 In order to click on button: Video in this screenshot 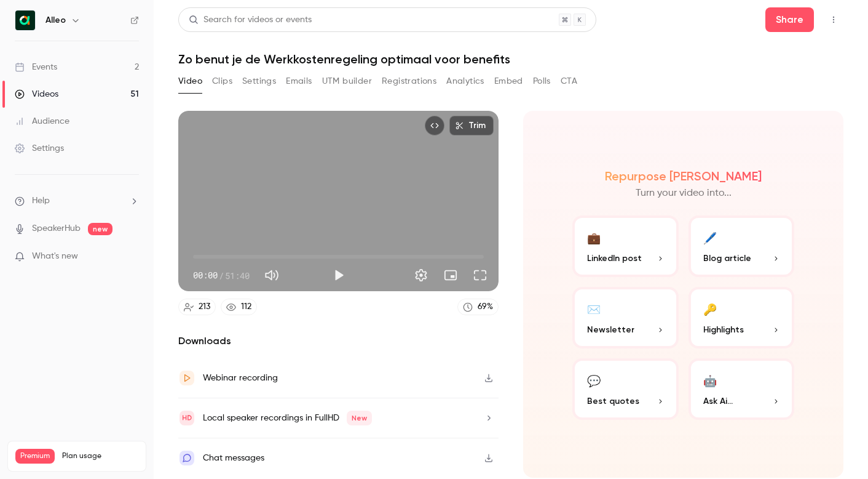, I will do `click(190, 81)`.